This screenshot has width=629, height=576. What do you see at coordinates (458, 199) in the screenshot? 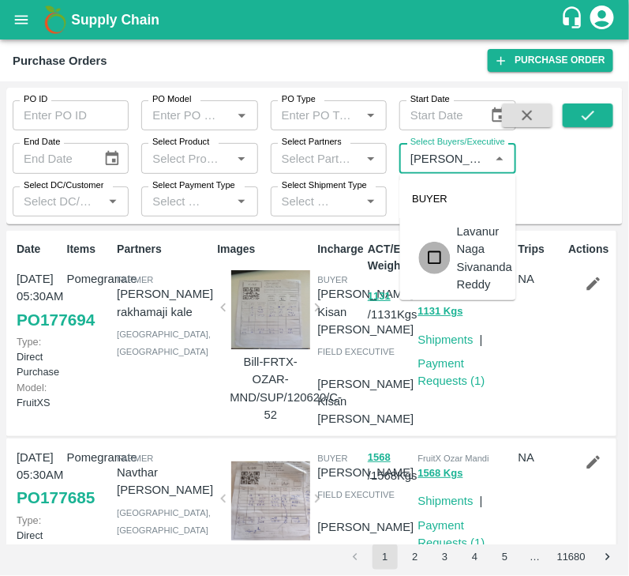
I see `div: BUYER` at bounding box center [458, 199].